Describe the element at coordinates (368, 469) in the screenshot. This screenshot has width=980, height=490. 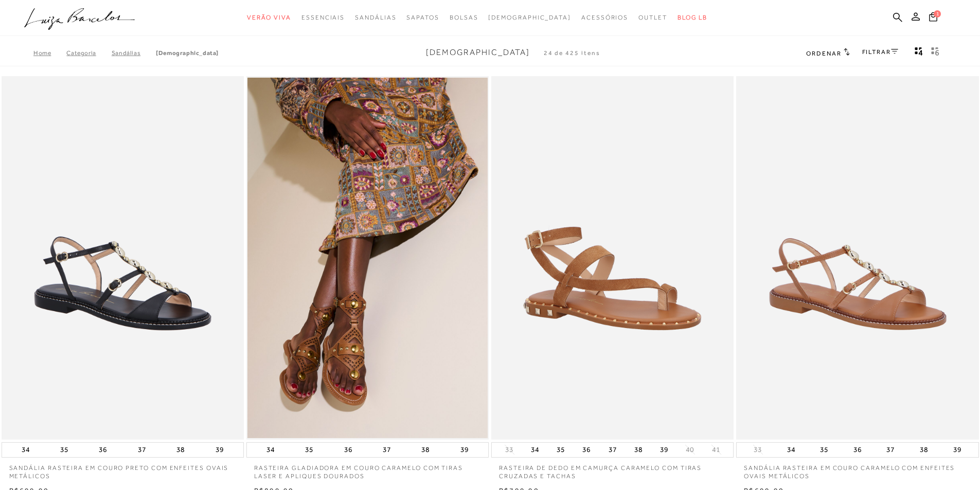
I see `a: RASTEIRA GLADIADORA EM COURO CARAMELO COM TIRAS LASER E APLIQUES DOURADOS` at that location.